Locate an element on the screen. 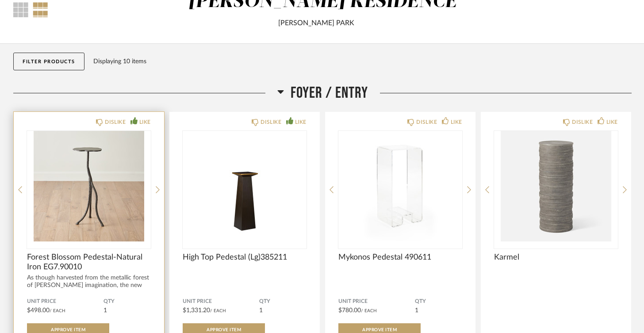  span: High Top Pedestal (Lg)385211 is located at coordinates (245, 257).